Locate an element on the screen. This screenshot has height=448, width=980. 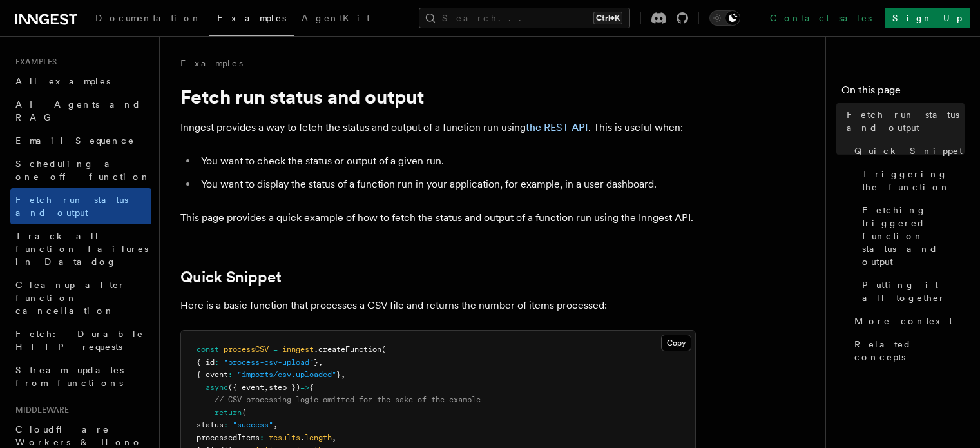
a: Stream updates from functions is located at coordinates (80, 376).